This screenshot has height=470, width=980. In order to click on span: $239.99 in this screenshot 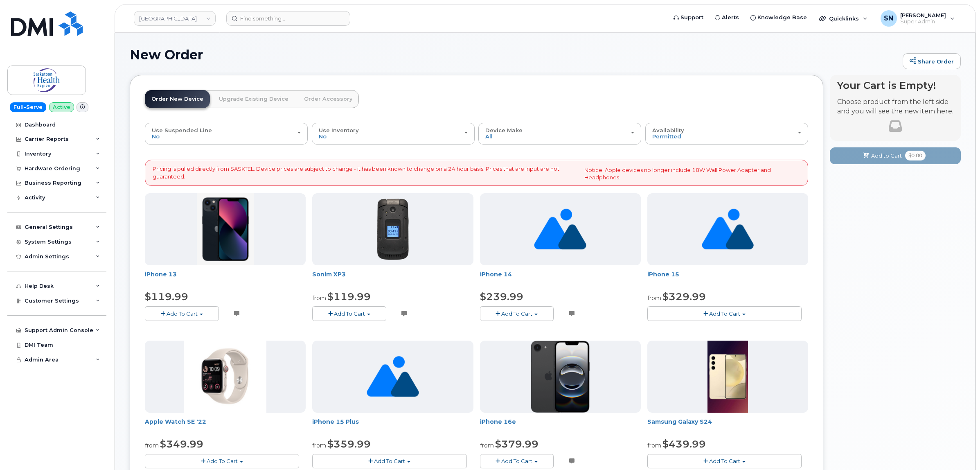, I will do `click(502, 296)`.